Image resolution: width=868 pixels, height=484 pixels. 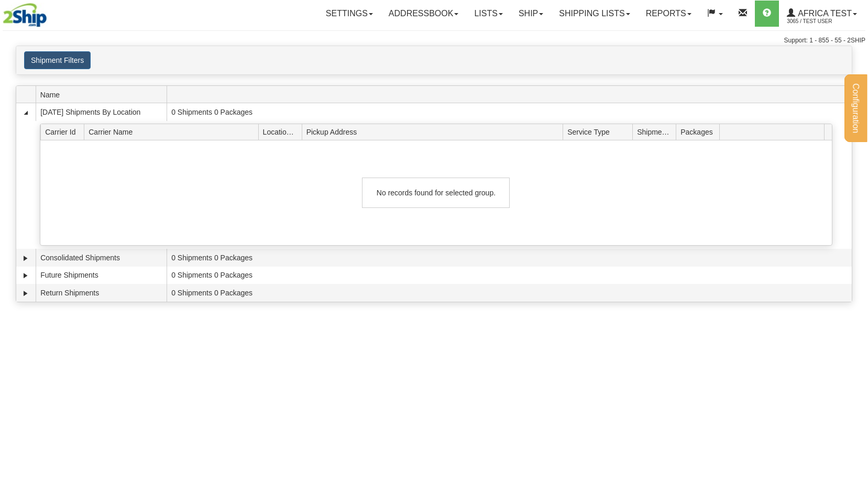 What do you see at coordinates (669, 14) in the screenshot?
I see `a: Reports` at bounding box center [669, 14].